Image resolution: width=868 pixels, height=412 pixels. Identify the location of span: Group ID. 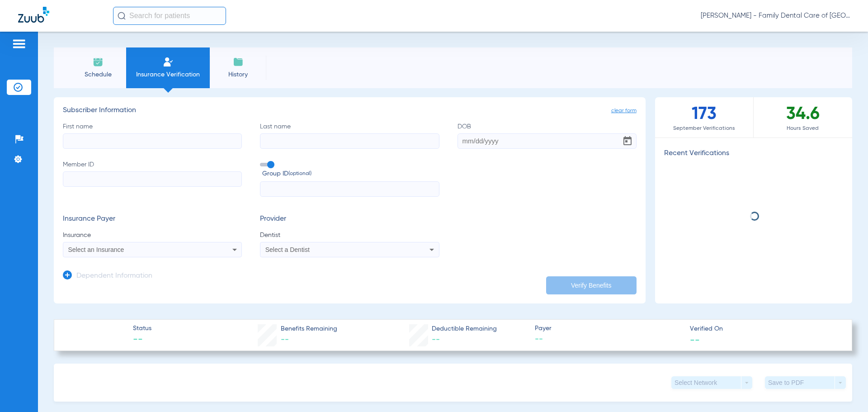
(350, 174).